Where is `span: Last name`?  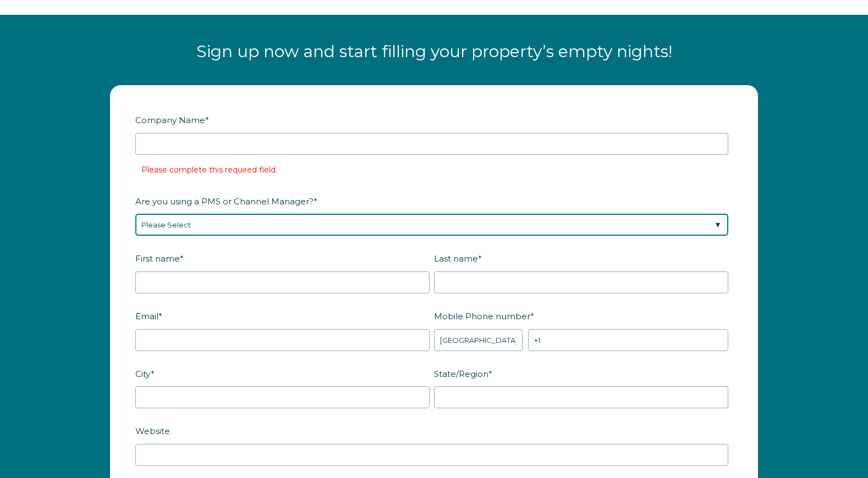
span: Last name is located at coordinates (456, 258).